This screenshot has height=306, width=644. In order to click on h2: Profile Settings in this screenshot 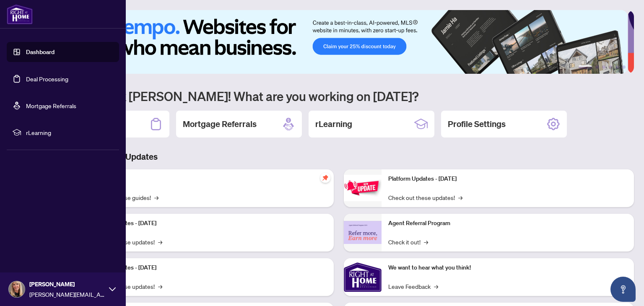, I will do `click(477, 124)`.